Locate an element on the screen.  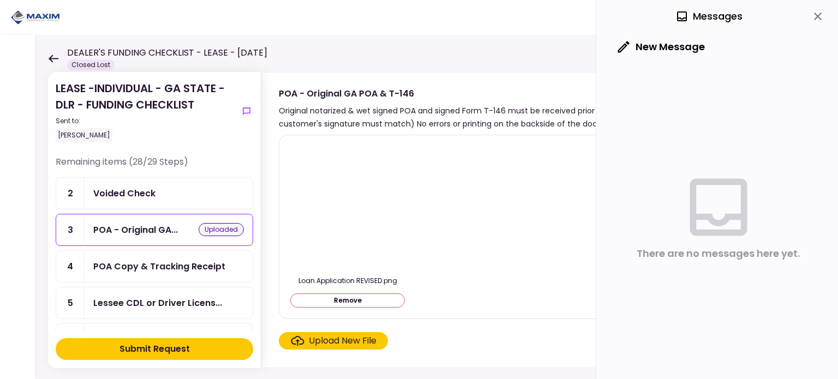
div: Original notarized & wet signed POA and signed Form T-146 must be received prior to Funding. ([PE... is located at coordinates (503, 117).